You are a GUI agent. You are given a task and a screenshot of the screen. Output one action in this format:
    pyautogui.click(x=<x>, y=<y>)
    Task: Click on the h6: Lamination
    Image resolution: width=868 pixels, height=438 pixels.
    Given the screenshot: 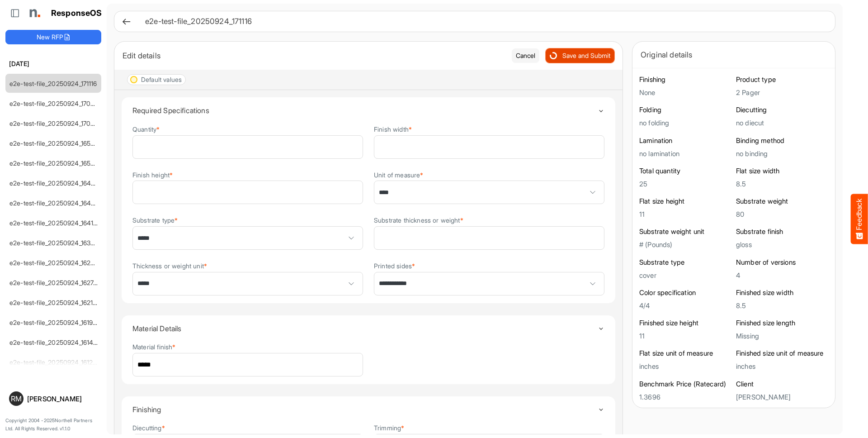 What is the action you would take?
    pyautogui.click(x=685, y=140)
    